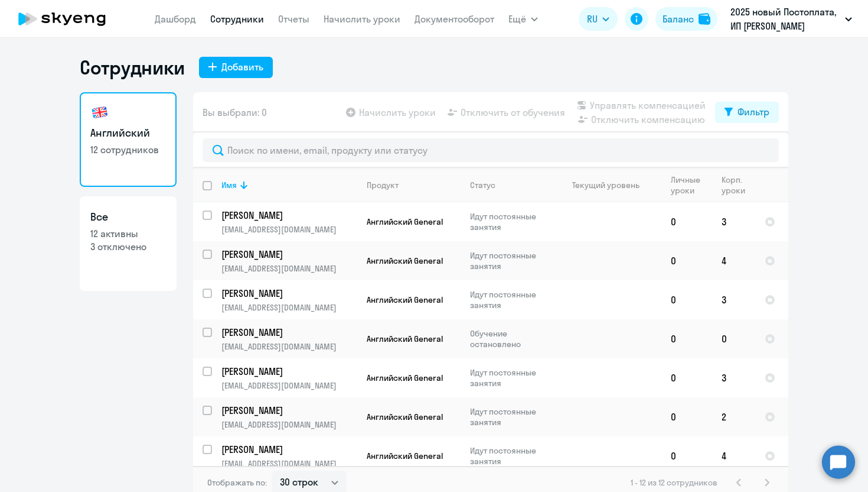 Image resolution: width=868 pixels, height=492 pixels. I want to click on input: Поиск по имени, email, продукту или статусу, so click(491, 150).